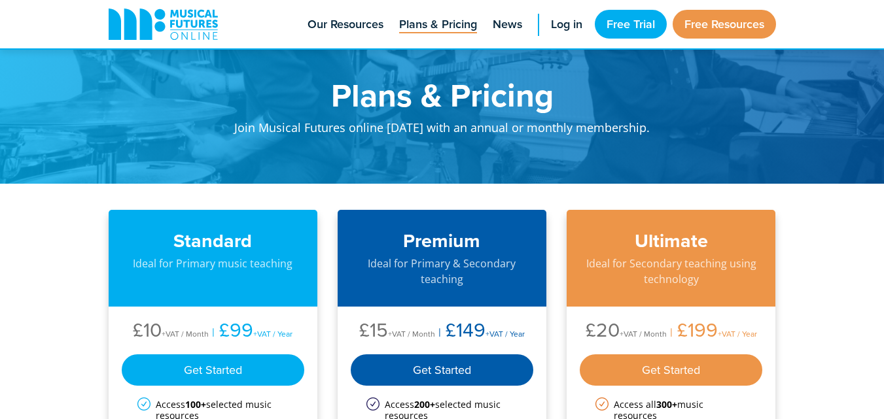 Image resolution: width=884 pixels, height=419 pixels. I want to click on span: News, so click(507, 24).